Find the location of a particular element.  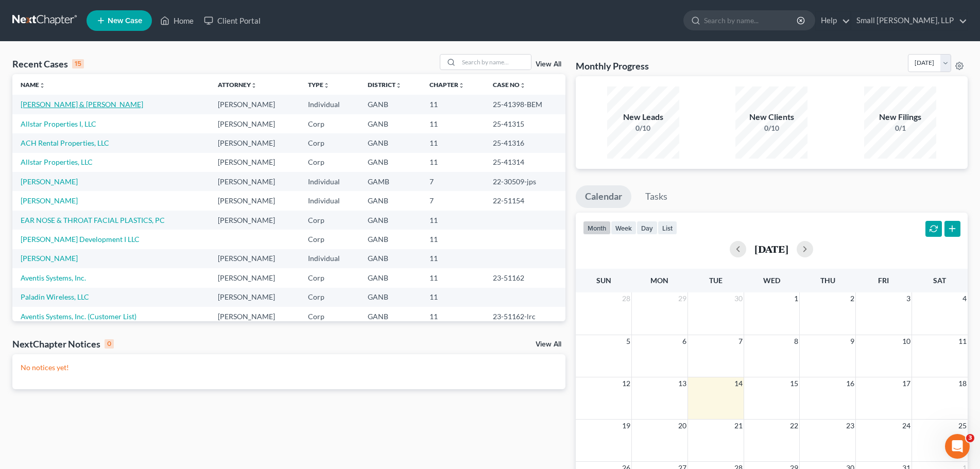

div: NextChapter Notices is located at coordinates (63, 344).